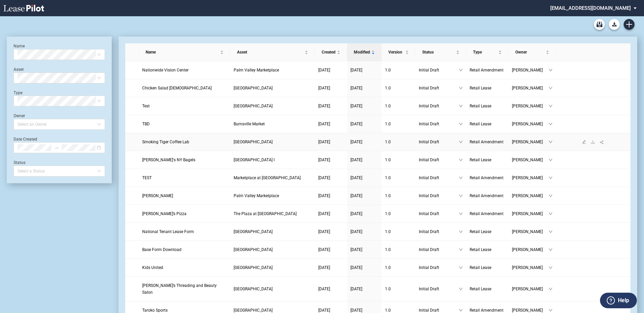 The image size is (644, 313). What do you see at coordinates (331, 52) in the screenshot?
I see `th: Created` at bounding box center [331, 52].